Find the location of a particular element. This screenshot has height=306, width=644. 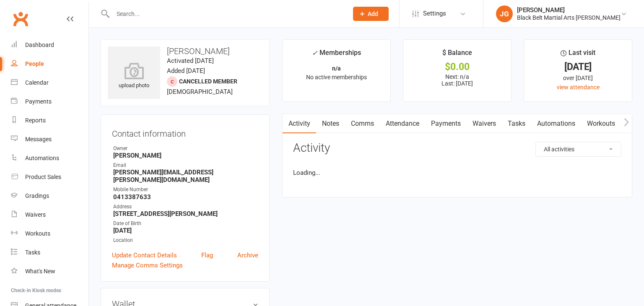

a: Notes is located at coordinates (330, 124).